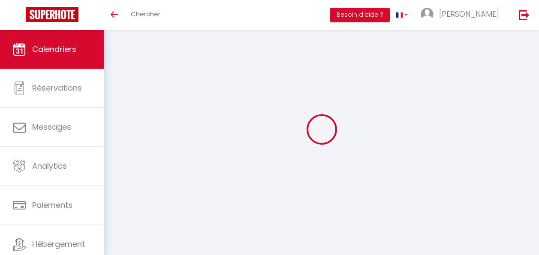 The image size is (539, 255). Describe the element at coordinates (57, 87) in the screenshot. I see `span: Réservations` at that location.